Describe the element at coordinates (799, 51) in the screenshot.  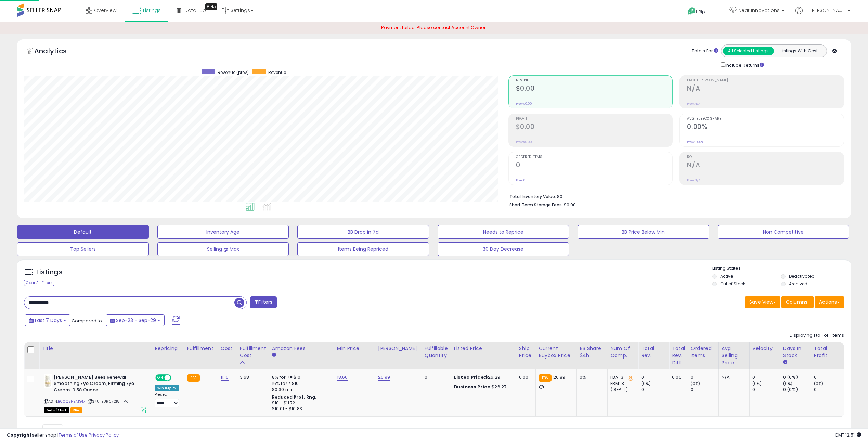
I see `button: Listings With Cost` at that location.